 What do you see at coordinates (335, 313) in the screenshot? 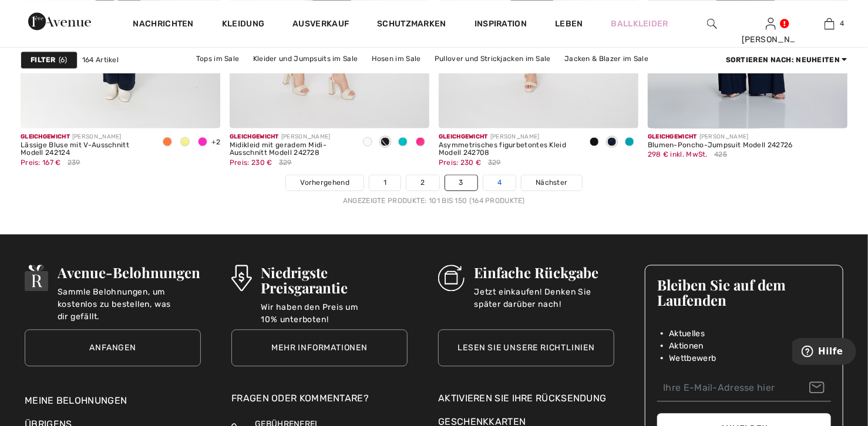
I see `p: Wir haben den Preis um 10% unterboten!` at bounding box center [335, 313].